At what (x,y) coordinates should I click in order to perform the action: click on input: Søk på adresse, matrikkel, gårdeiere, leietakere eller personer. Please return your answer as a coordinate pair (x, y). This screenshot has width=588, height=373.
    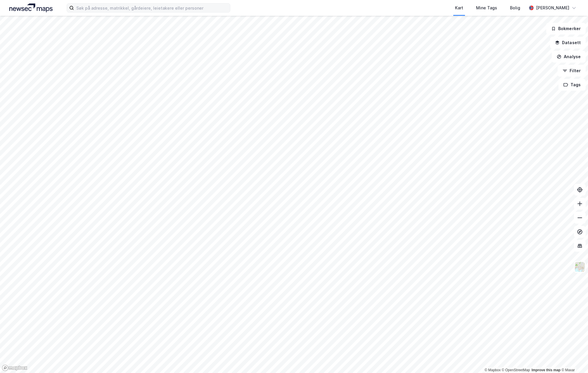
    Looking at the image, I should click on (152, 8).